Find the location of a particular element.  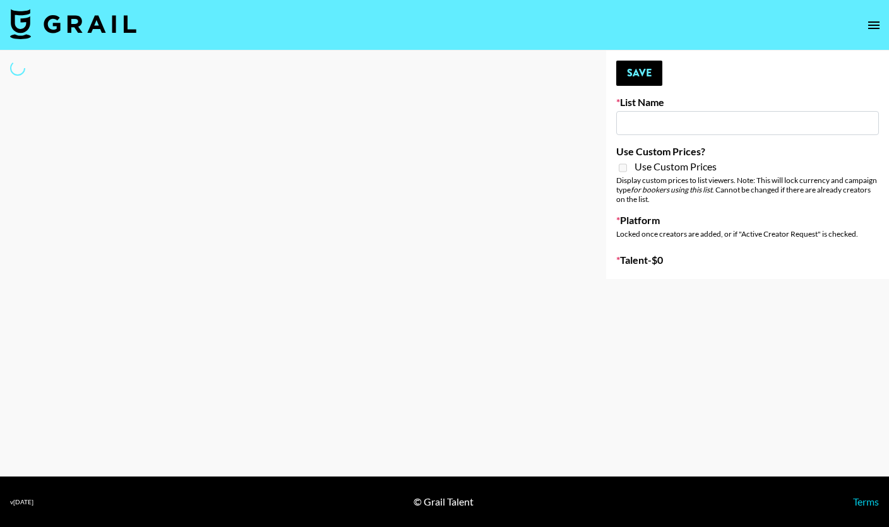

label: Talent - $ 0 is located at coordinates (747, 260).